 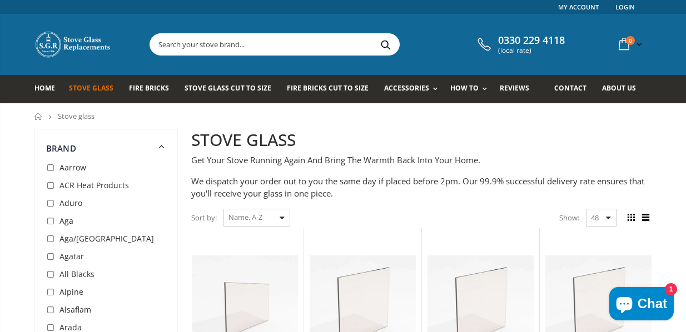 I want to click on a: Fire Bricks Cut To Size, so click(x=332, y=89).